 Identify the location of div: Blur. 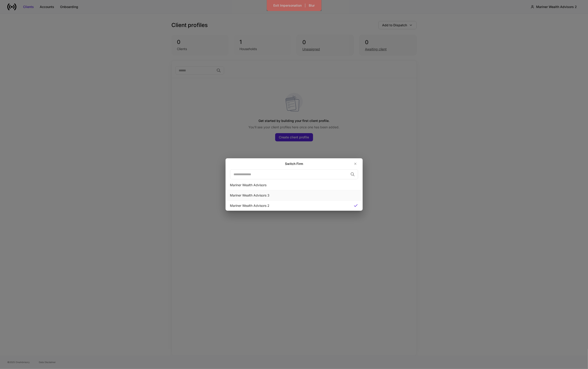
(312, 5).